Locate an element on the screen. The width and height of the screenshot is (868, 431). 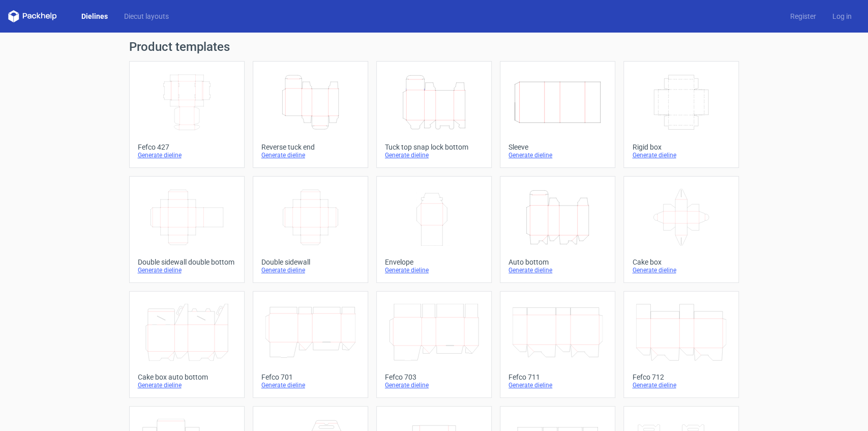
a: Cake box auto bottomGenerate dieline is located at coordinates (187, 344).